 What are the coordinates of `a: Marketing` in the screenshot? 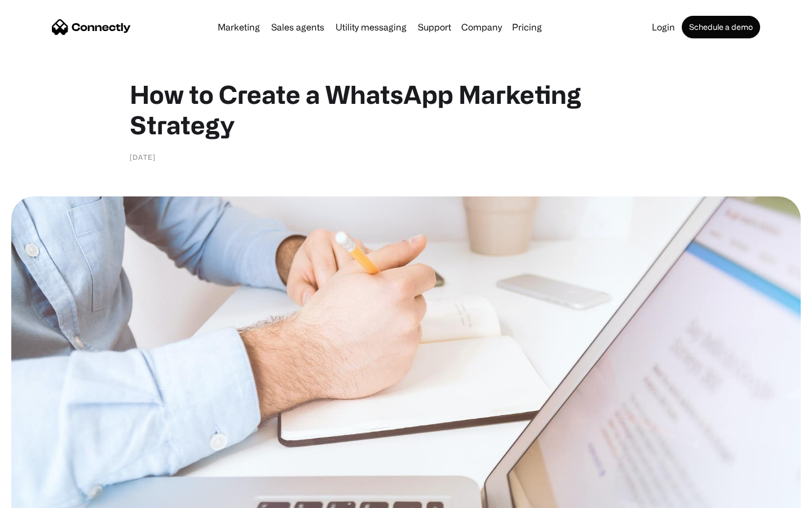 It's located at (239, 27).